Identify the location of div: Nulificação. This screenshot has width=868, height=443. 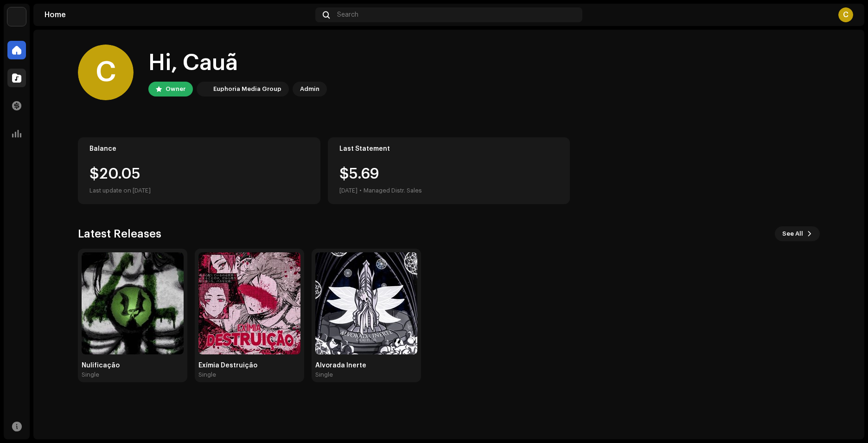
(132, 366).